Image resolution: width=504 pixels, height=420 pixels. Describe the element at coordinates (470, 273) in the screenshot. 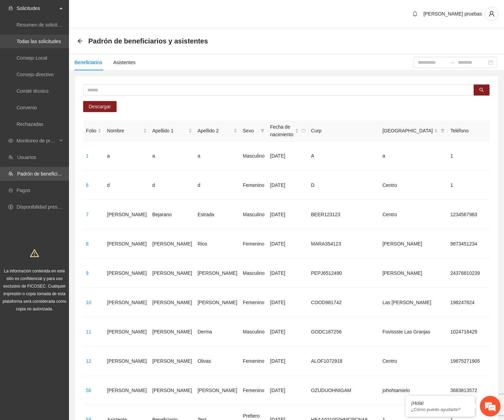

I see `td: 24376810239` at that location.